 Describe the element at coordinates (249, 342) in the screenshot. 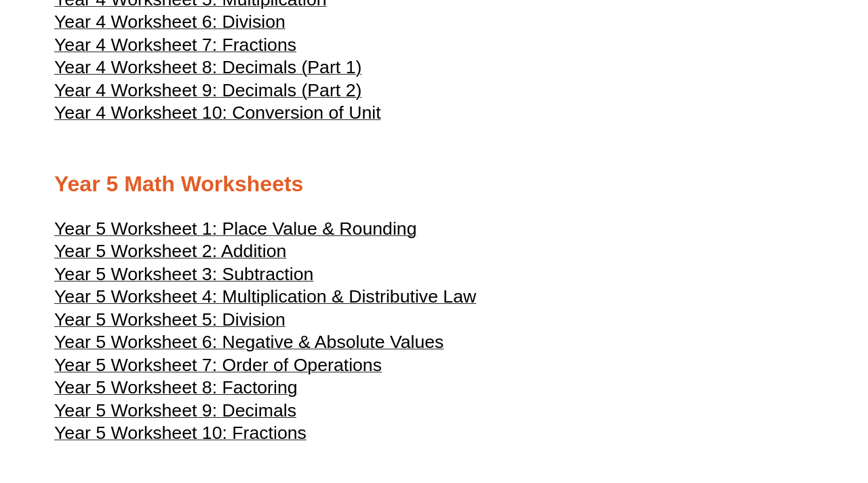

I see `span: Year 5 Worksheet 6: Negative & Absolute Values` at that location.